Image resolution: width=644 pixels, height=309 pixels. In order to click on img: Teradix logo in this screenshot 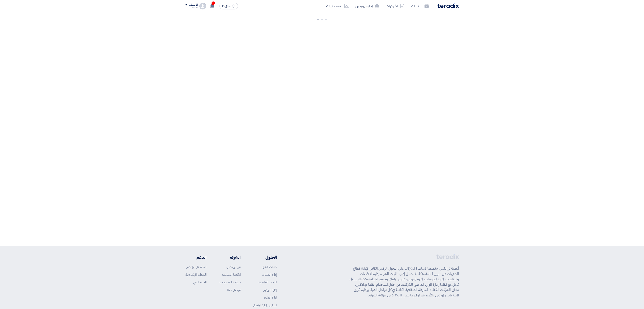, I will do `click(448, 6)`.